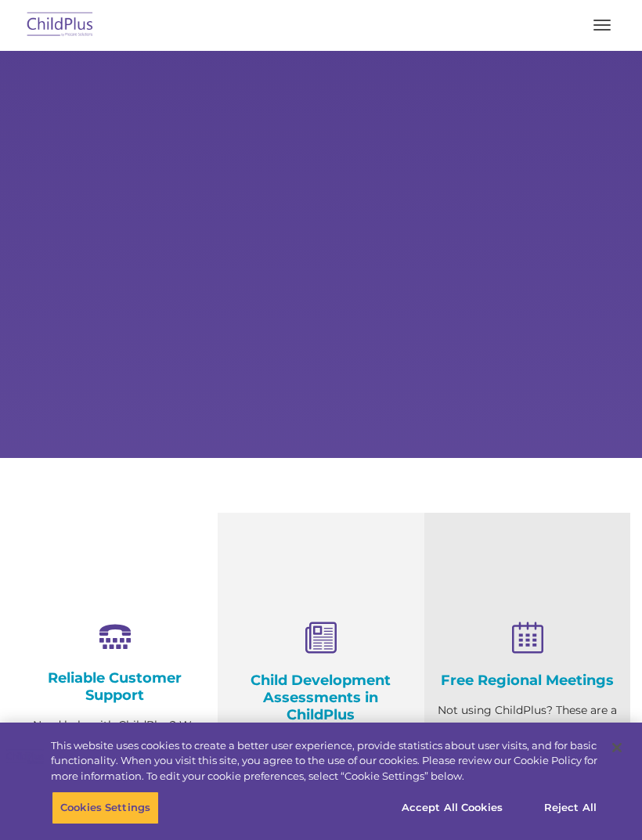 The image size is (642, 840). I want to click on img: ChildPlus by Procare Solutions, so click(60, 25).